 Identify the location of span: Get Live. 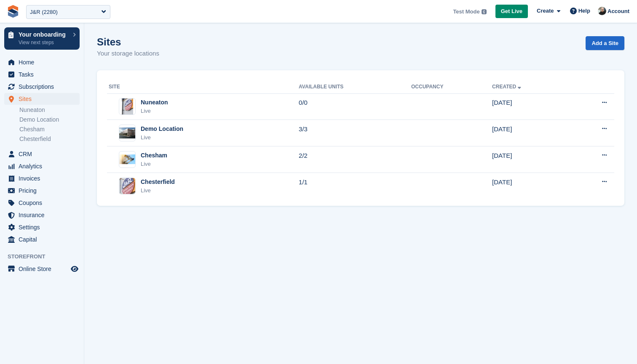
(511, 11).